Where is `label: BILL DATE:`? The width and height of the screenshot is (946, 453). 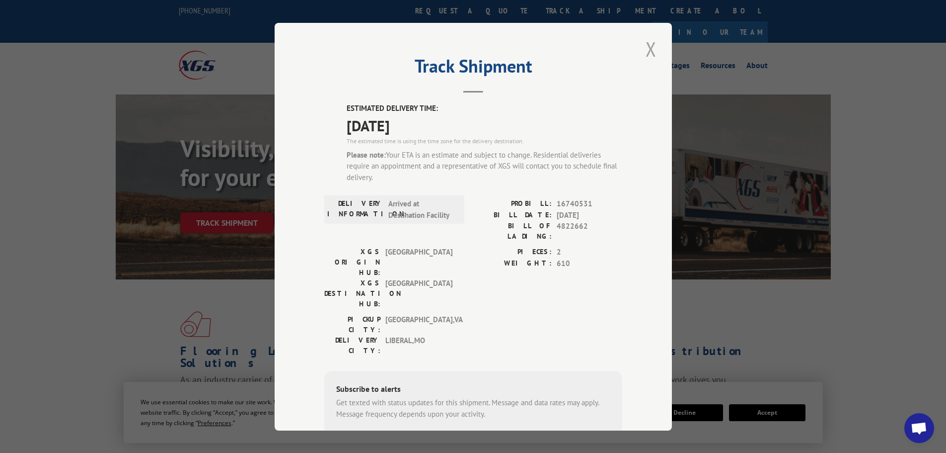
label: BILL DATE: is located at coordinates (513, 215).